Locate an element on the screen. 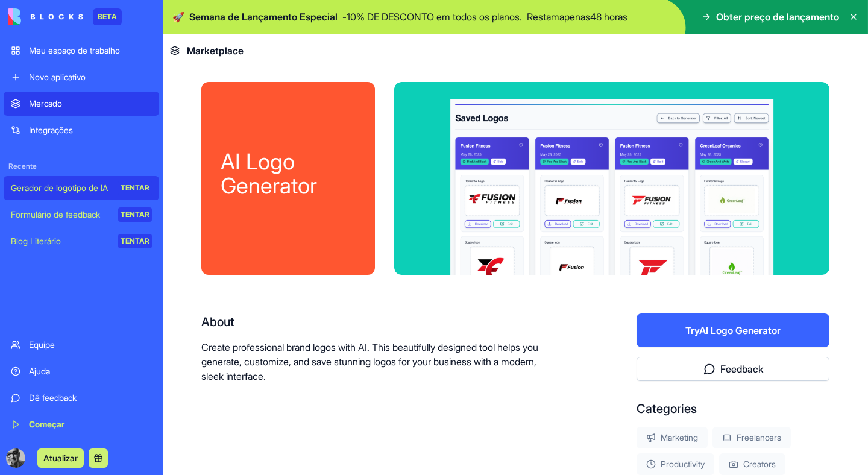 The image size is (868, 475). a: Atualizar is located at coordinates (60, 458).